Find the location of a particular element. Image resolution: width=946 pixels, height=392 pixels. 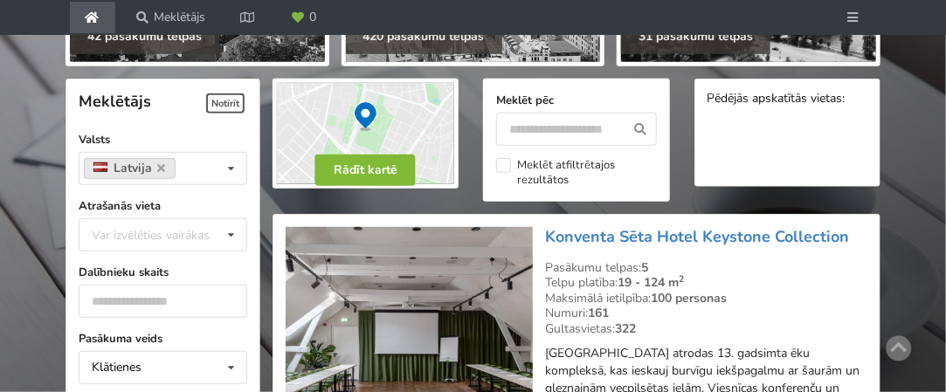

sup: 2 is located at coordinates (681, 279).